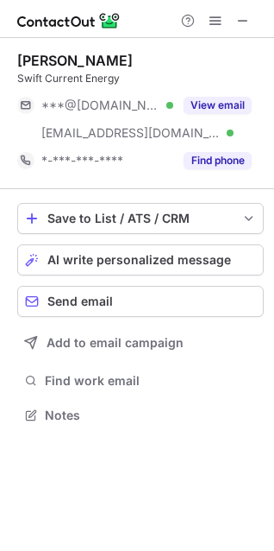 The image size is (274, 551). I want to click on div: Save to List / ATS / CRM, so click(141, 218).